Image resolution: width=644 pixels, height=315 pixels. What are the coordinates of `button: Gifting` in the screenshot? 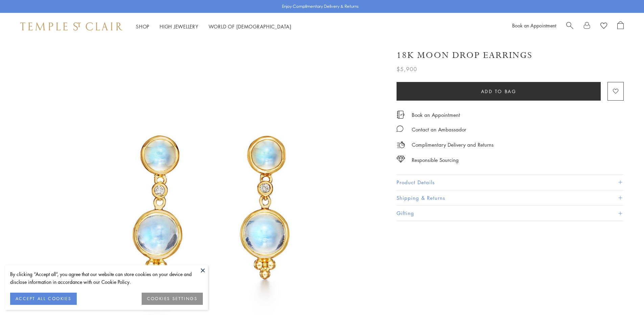 It's located at (510, 213).